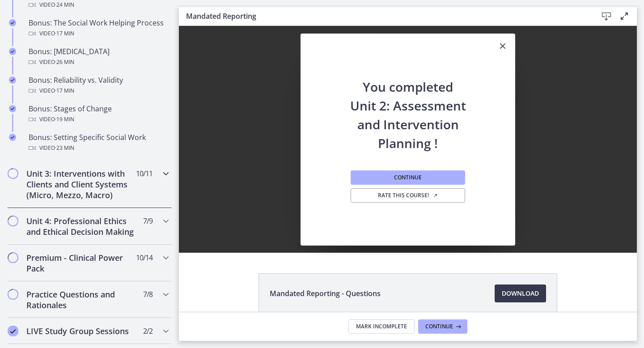 This screenshot has width=644, height=348. Describe the element at coordinates (408, 196) in the screenshot. I see `a: Rate this course! Opens in a new window` at that location.